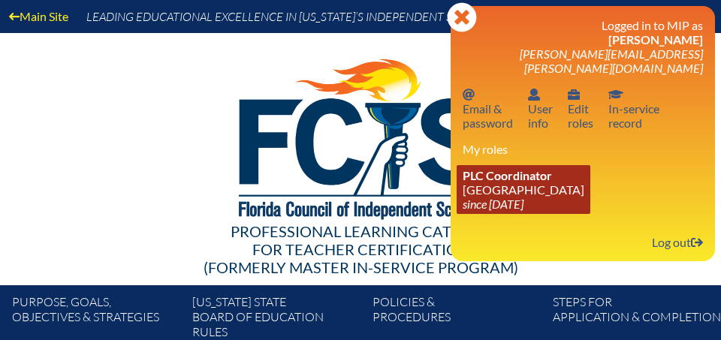  What do you see at coordinates (583, 47) in the screenshot?
I see `h3: Logged in to MIP as` at bounding box center [583, 47].